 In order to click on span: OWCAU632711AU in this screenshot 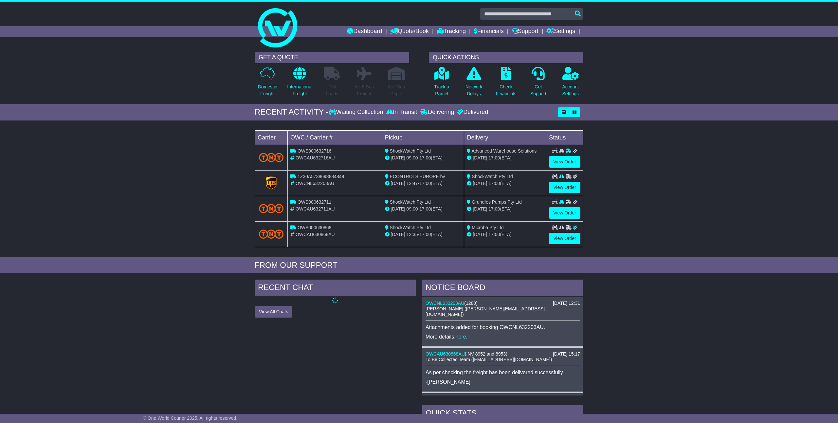, I will do `click(315, 209)`.